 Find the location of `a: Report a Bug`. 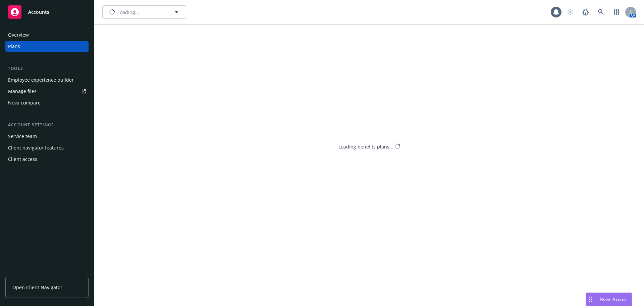

a: Report a Bug is located at coordinates (586, 12).